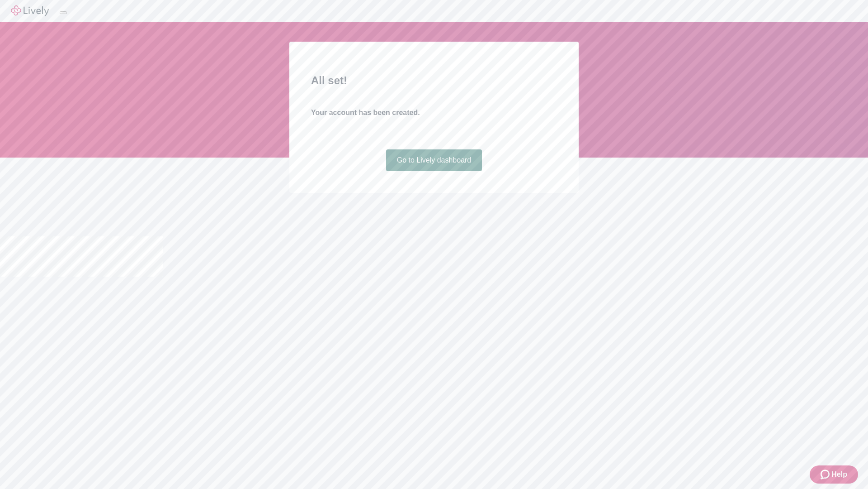 Image resolution: width=868 pixels, height=489 pixels. What do you see at coordinates (30, 11) in the screenshot?
I see `img: Lively` at bounding box center [30, 11].